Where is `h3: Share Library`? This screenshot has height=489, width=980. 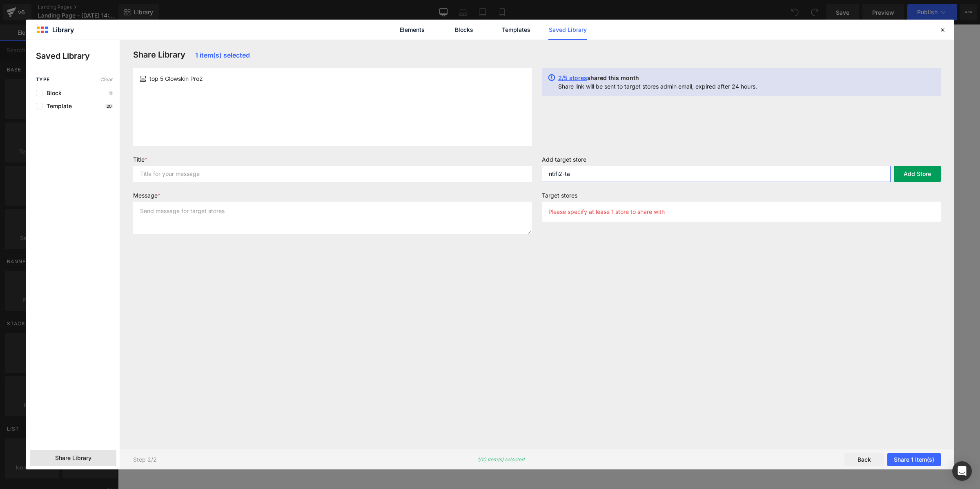 h3: Share Library is located at coordinates (333, 55).